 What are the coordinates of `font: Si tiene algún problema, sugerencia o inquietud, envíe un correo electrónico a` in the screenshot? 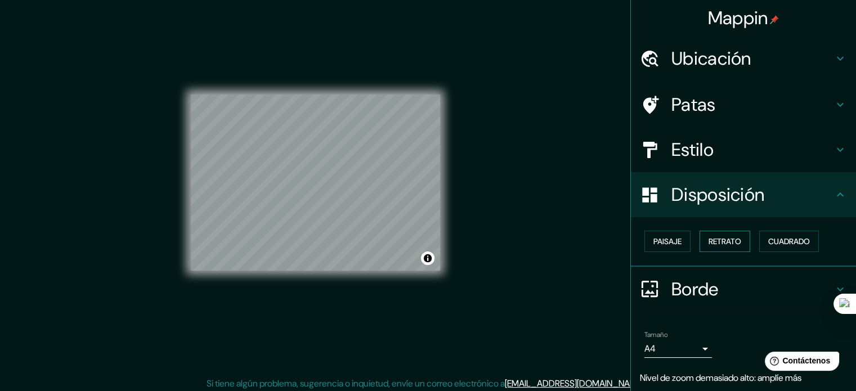 It's located at (355, 383).